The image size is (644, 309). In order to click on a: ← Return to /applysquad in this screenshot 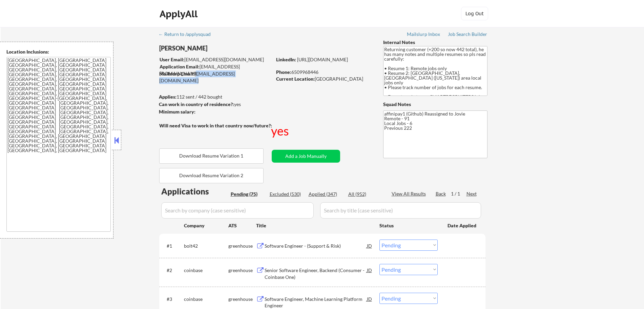, I will do `click(188, 35)`.